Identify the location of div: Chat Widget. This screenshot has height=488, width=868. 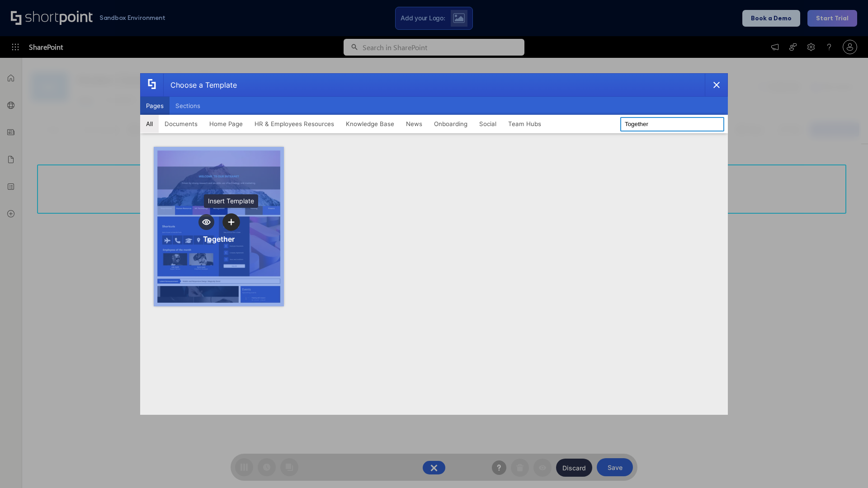
(845, 466).